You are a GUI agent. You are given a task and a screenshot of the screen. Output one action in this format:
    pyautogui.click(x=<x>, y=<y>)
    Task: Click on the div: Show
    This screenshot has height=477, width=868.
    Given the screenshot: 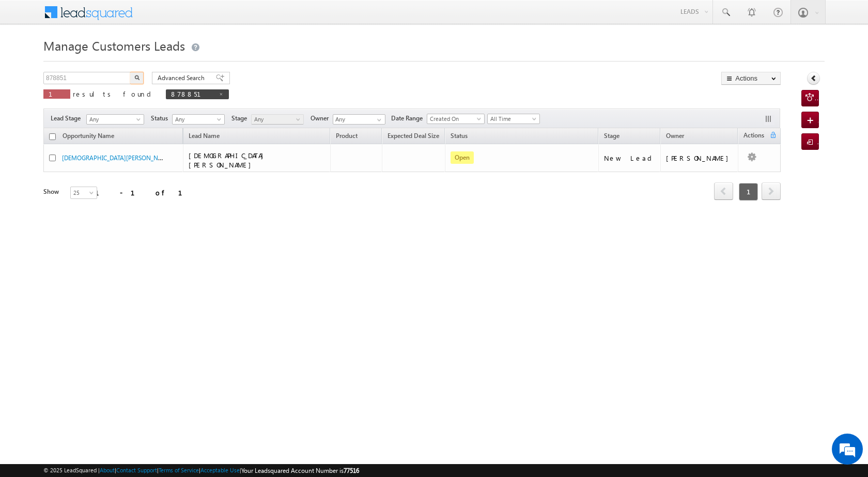 What is the action you would take?
    pyautogui.click(x=53, y=192)
    